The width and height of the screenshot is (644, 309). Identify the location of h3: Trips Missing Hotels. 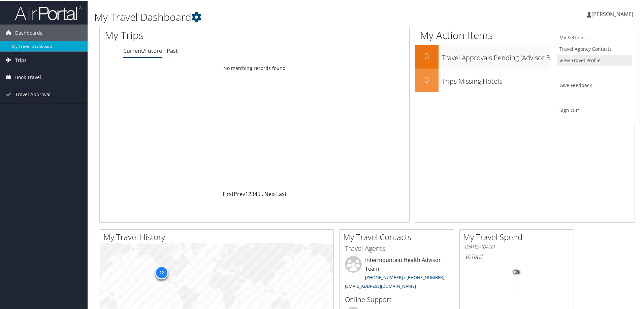
(538, 79).